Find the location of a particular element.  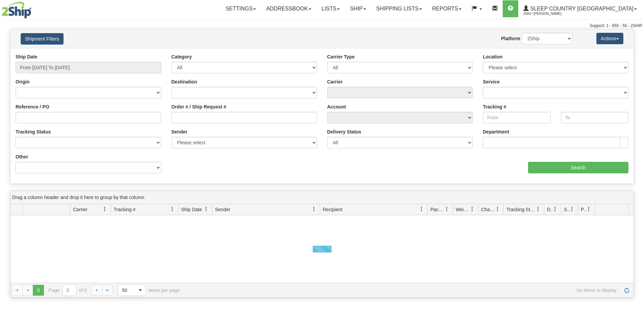

label: Destination is located at coordinates (184, 82).